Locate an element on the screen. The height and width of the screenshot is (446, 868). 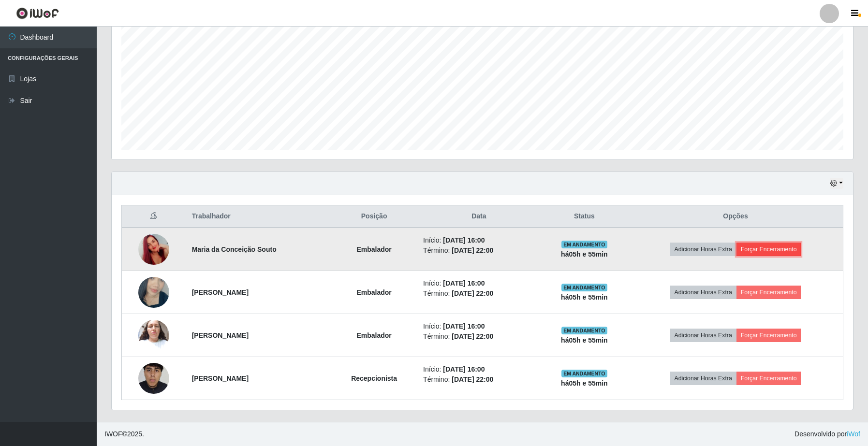
img: 1733491183363.jpeg is located at coordinates (154, 379).